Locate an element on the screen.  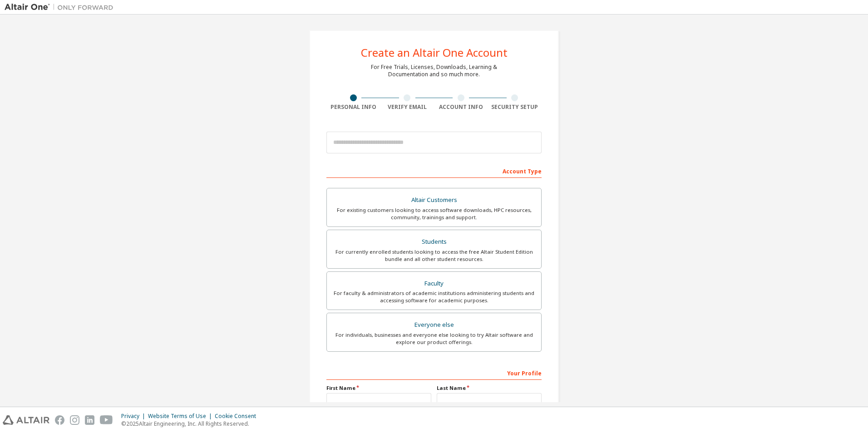
div: Personal Info is located at coordinates (353, 107).